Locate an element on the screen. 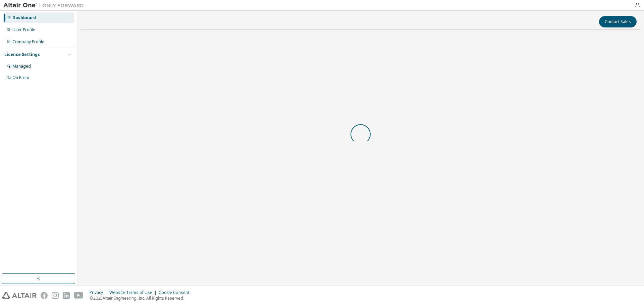 The width and height of the screenshot is (644, 305). p: © 2025 Altair Engineering, Inc. All Rights Reserved. is located at coordinates (141, 298).